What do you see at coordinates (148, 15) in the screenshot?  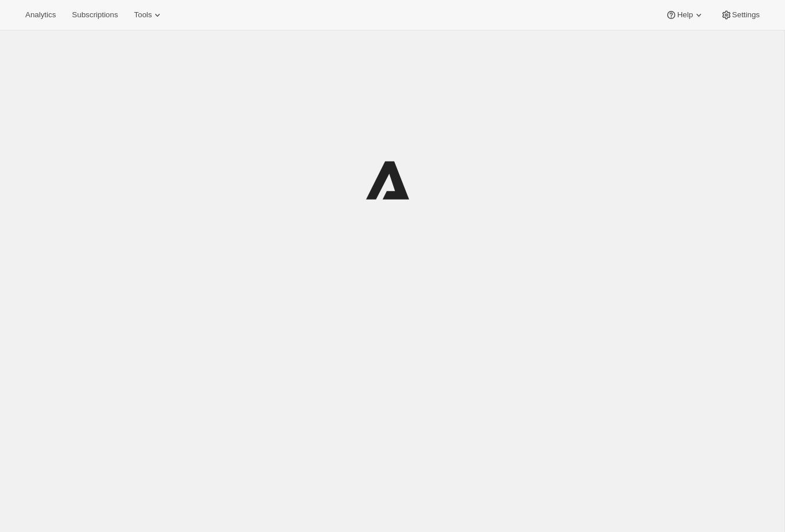 I see `button: Tools` at bounding box center [148, 15].